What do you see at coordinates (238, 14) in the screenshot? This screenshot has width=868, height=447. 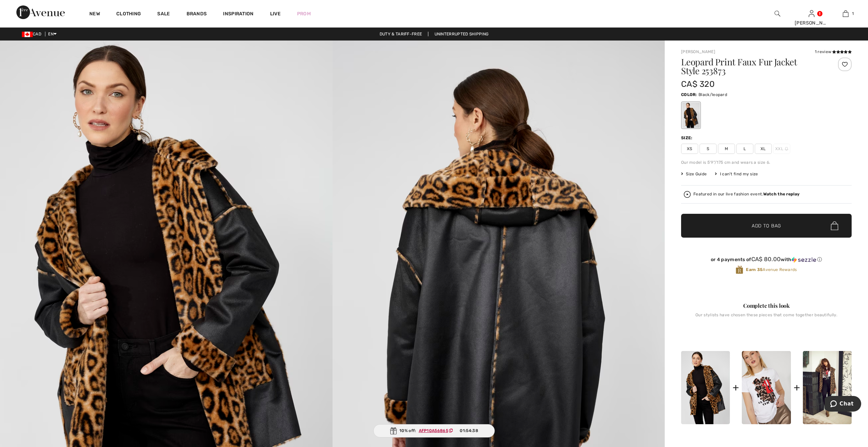 I see `span: Inspiration` at bounding box center [238, 14].